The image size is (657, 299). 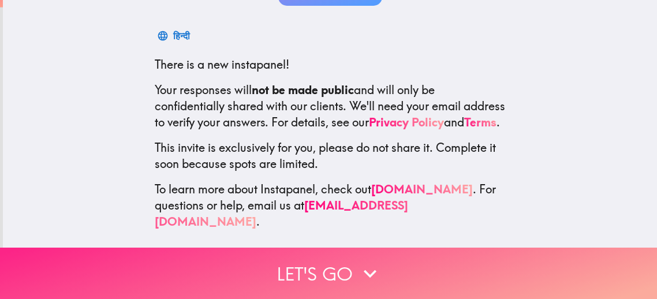 I want to click on a: Privacy Policy, so click(x=406, y=122).